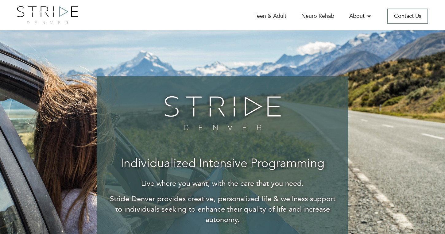 The image size is (445, 234). What do you see at coordinates (223, 164) in the screenshot?
I see `h3: Individualized Intensive Programming` at bounding box center [223, 164].